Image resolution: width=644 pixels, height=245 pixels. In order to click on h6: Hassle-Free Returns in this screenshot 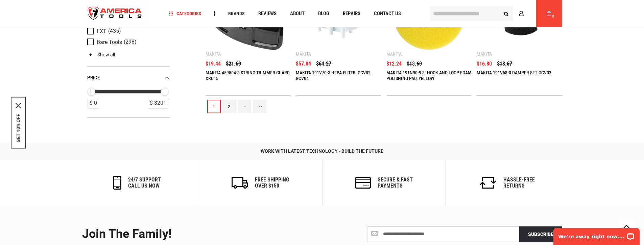, I will do `click(519, 182)`.